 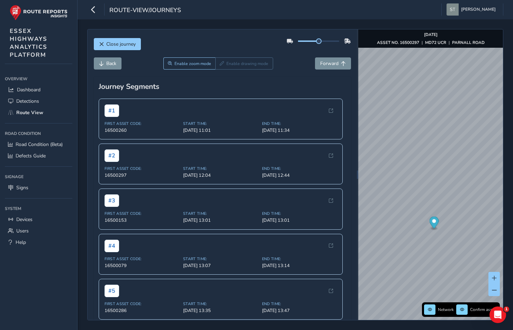 I want to click on span: Enable zoom mode, so click(x=193, y=64).